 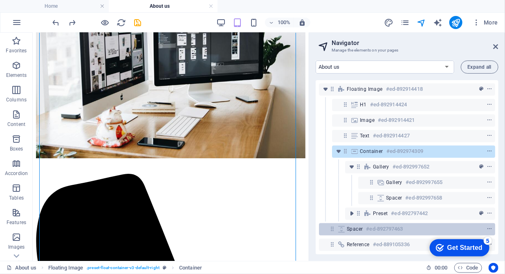 What do you see at coordinates (410, 214) in the screenshot?
I see `h6: #ed-892797442` at bounding box center [410, 214].